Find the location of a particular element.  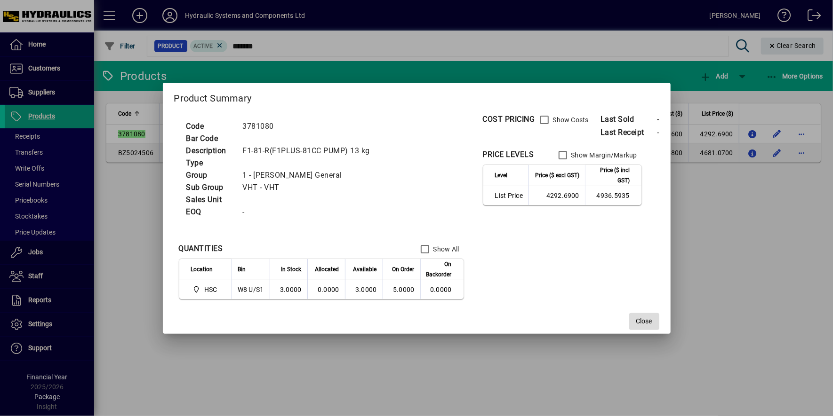

h2: Product Summary is located at coordinates (416, 96).